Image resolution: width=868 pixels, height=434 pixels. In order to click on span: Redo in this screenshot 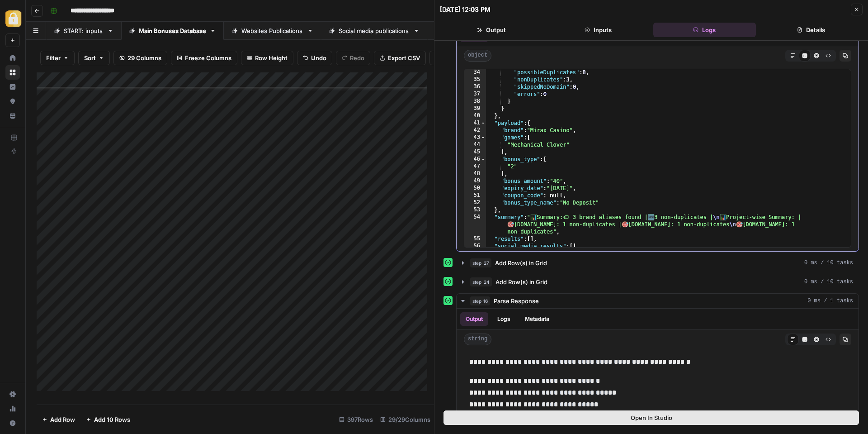, I will do `click(357, 58)`.